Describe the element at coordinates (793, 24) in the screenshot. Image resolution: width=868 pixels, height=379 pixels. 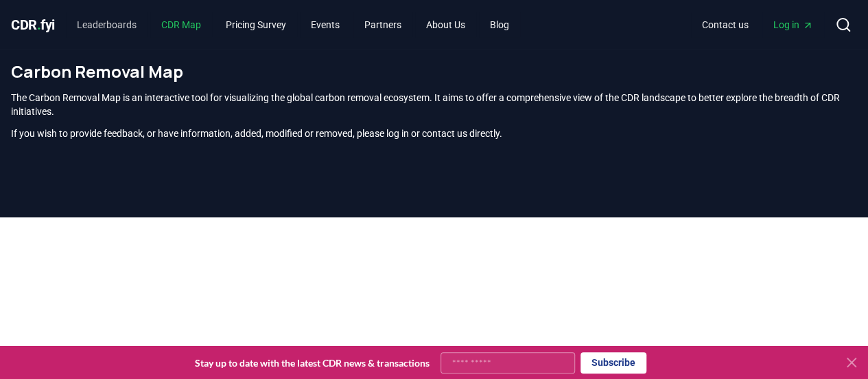
I see `a: Log in` at that location.